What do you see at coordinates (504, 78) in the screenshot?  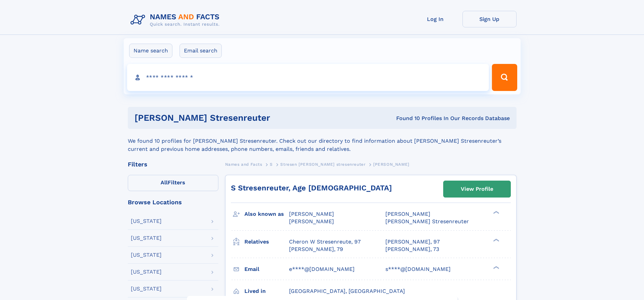 I see `button: Search Button` at bounding box center [504, 78].